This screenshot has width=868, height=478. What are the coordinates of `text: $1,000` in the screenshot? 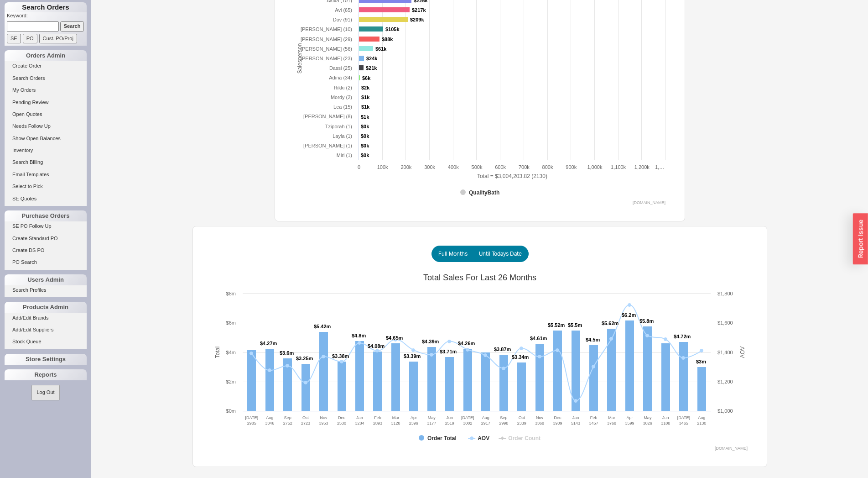 It's located at (725, 411).